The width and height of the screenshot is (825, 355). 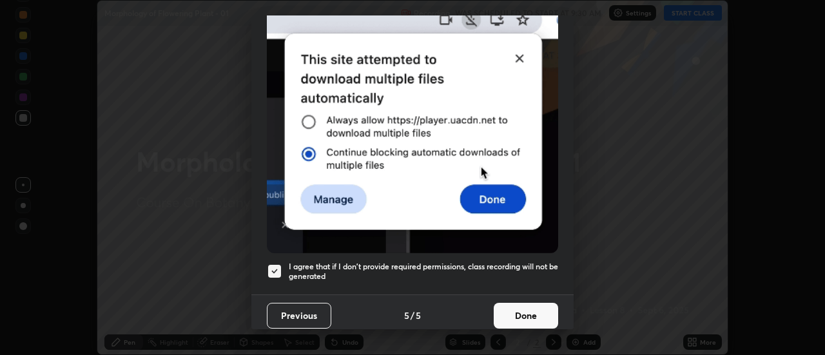 I want to click on h5: I agree that if I don't provide required permissions, class recording will not be generated, so click(x=423, y=271).